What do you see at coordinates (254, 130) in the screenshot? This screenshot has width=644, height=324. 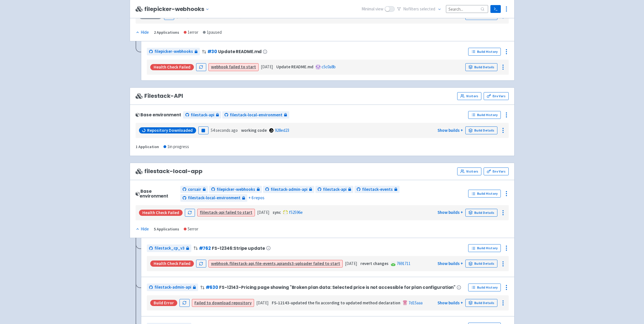 I see `strong: working code` at bounding box center [254, 130].